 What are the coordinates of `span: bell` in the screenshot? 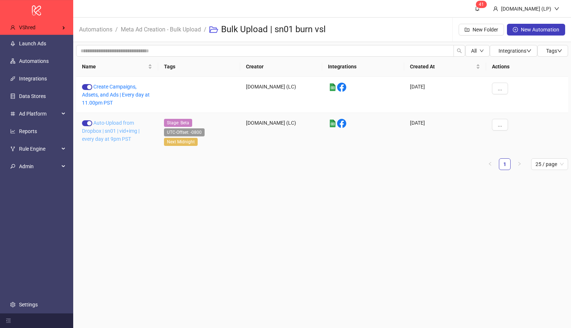 It's located at (477, 8).